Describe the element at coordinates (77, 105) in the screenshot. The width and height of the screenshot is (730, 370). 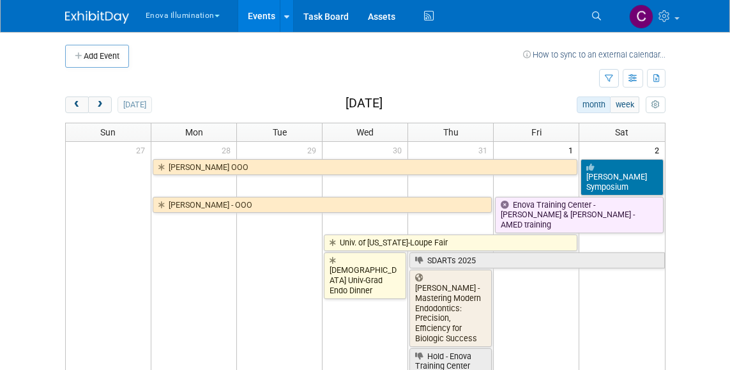
I see `button: prev` at that location.